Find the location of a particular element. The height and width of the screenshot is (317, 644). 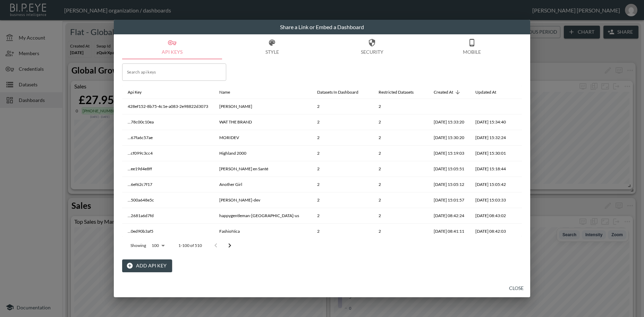

th: alexmill-dev is located at coordinates (263, 200).